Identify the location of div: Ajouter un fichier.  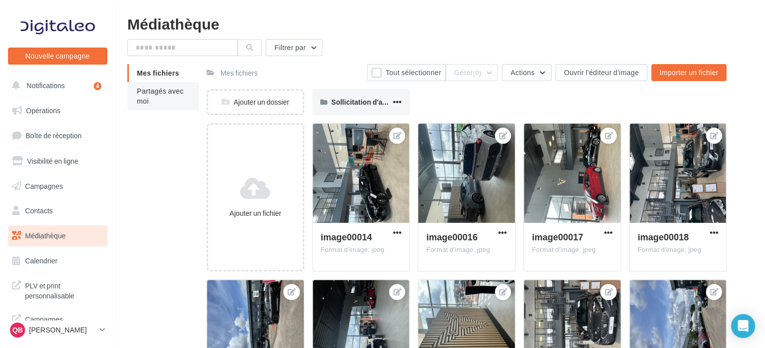
(255, 213).